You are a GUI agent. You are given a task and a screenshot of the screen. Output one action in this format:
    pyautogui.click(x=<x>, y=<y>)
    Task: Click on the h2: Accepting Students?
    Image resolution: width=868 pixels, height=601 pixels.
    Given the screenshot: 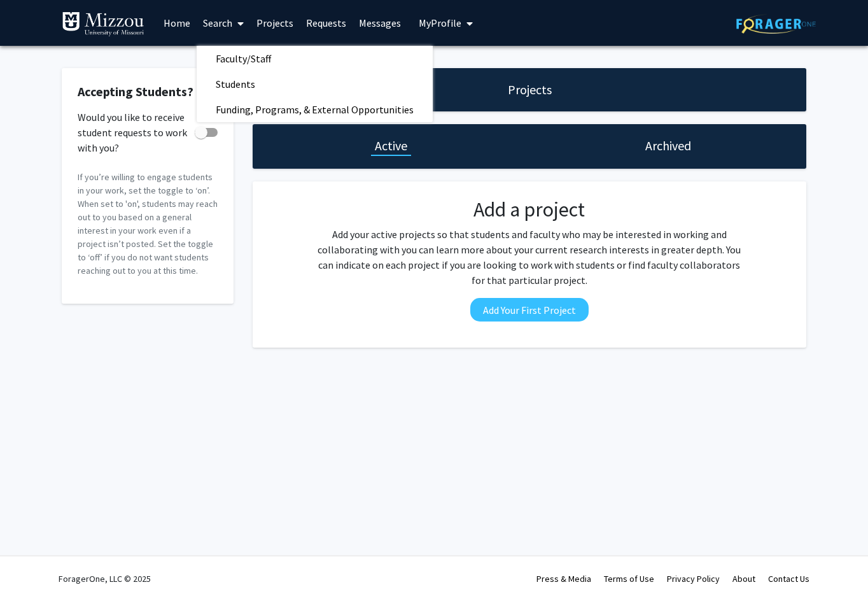 What is the action you would take?
    pyautogui.click(x=148, y=92)
    